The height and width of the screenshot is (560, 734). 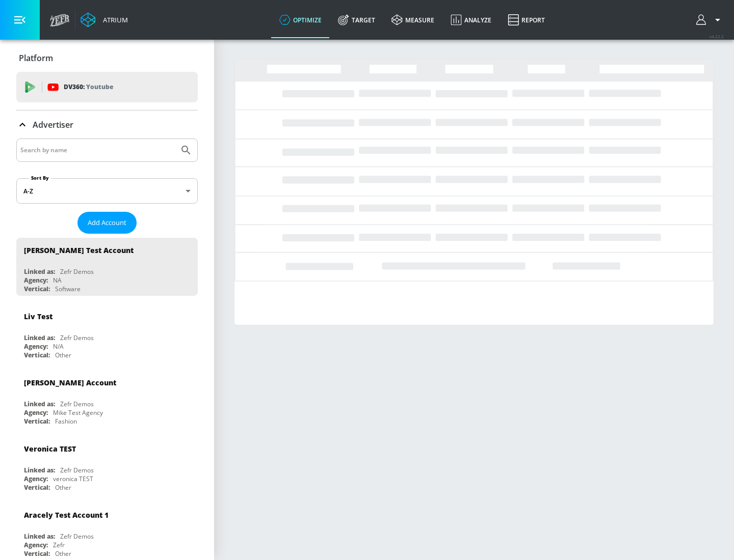 I want to click on div: Zefr, so click(x=58, y=545).